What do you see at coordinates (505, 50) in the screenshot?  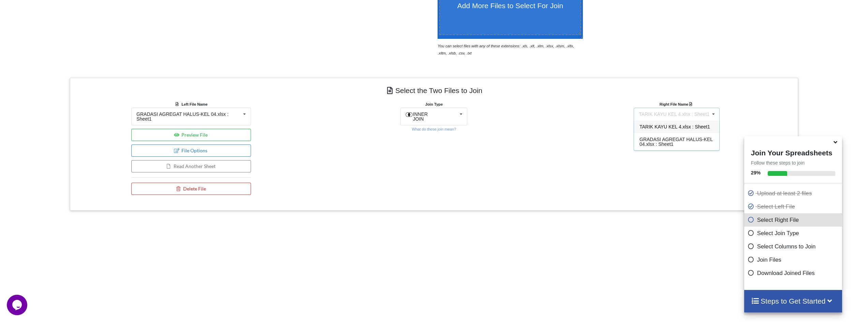 I see `i: You can select files with any of these extensions: .xls, .xlt, .xlm, .xlsx, .xlsm, .xltx, .xltm, ...` at bounding box center [505, 50].